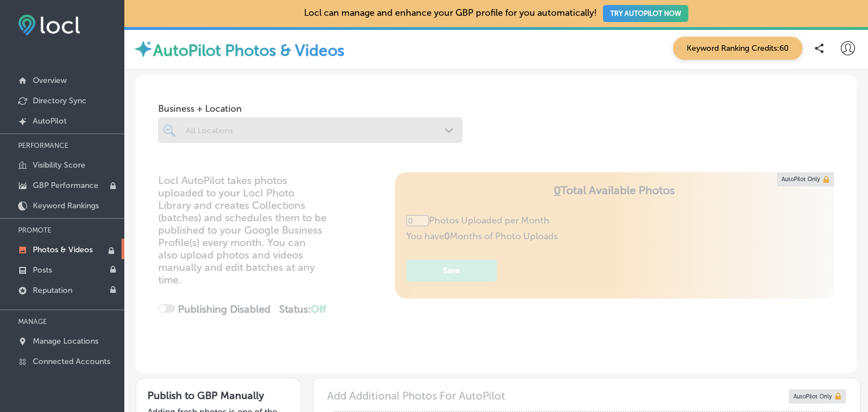 The height and width of the screenshot is (412, 868). Describe the element at coordinates (65, 341) in the screenshot. I see `p: Manage Locations` at that location.